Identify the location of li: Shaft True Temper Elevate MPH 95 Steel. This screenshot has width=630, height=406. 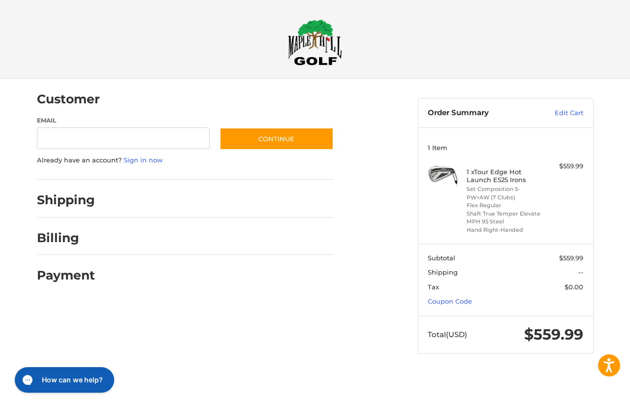
(504, 218).